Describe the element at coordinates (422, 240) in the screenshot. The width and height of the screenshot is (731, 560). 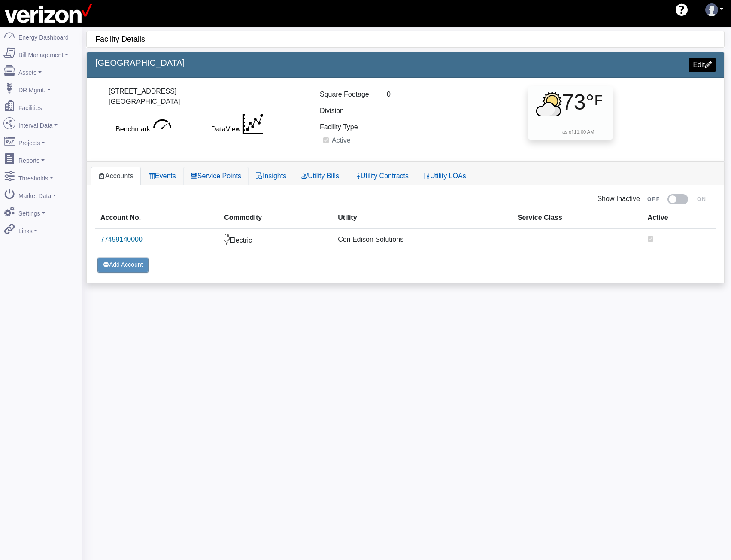
I see `td: Con Edison Solutions` at that location.